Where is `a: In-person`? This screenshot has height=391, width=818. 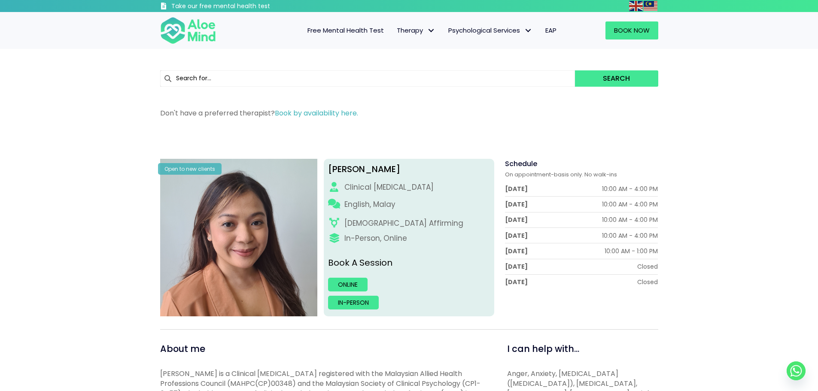 a: In-person is located at coordinates (353, 303).